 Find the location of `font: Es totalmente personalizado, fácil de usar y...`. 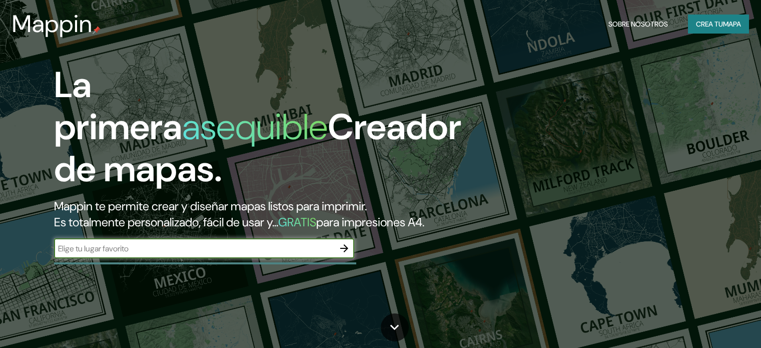

font: Es totalmente personalizado, fácil de usar y... is located at coordinates (166, 222).